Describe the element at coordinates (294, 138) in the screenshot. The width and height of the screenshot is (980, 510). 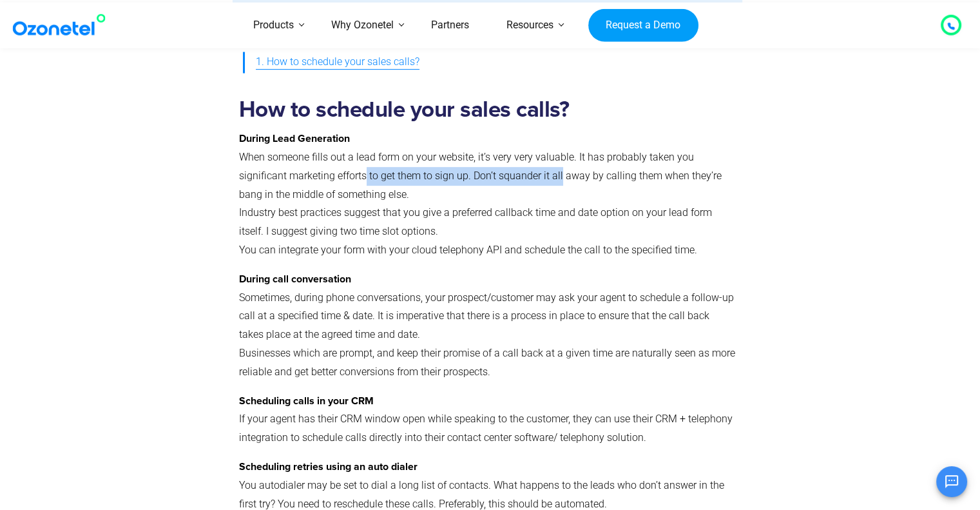
I see `strong: During Lead Generation` at that location.